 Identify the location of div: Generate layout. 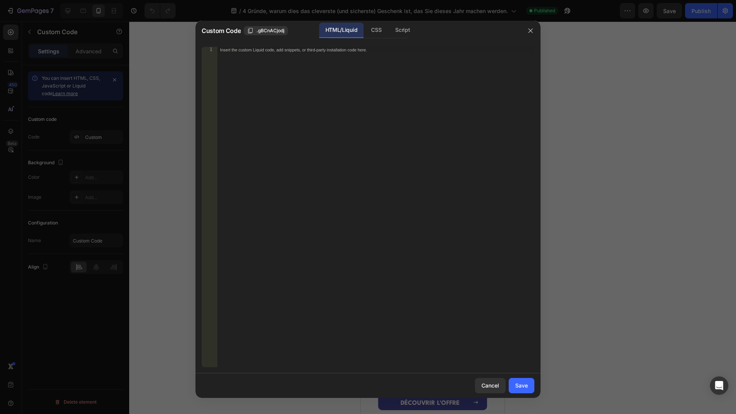
(72, 319).